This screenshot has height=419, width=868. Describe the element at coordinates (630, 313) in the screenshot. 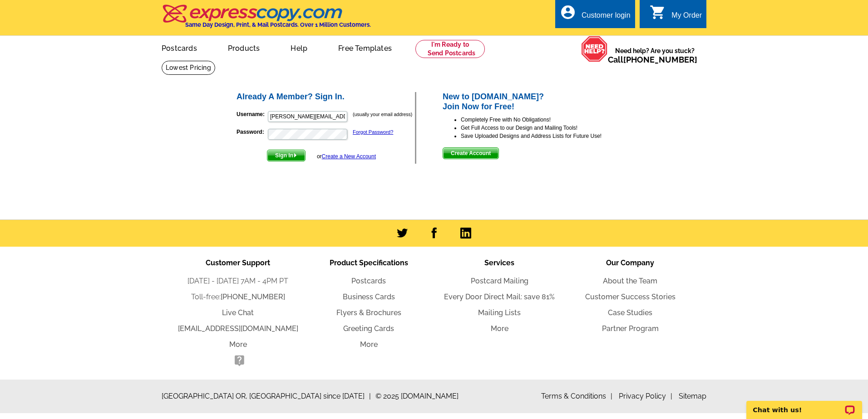

I see `a: Case Studies` at that location.